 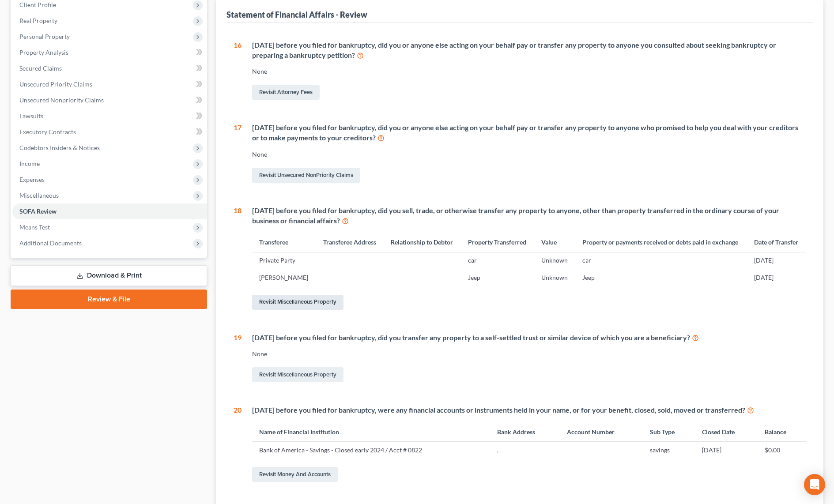 What do you see at coordinates (238, 153) in the screenshot?
I see `div: 17` at bounding box center [238, 153].